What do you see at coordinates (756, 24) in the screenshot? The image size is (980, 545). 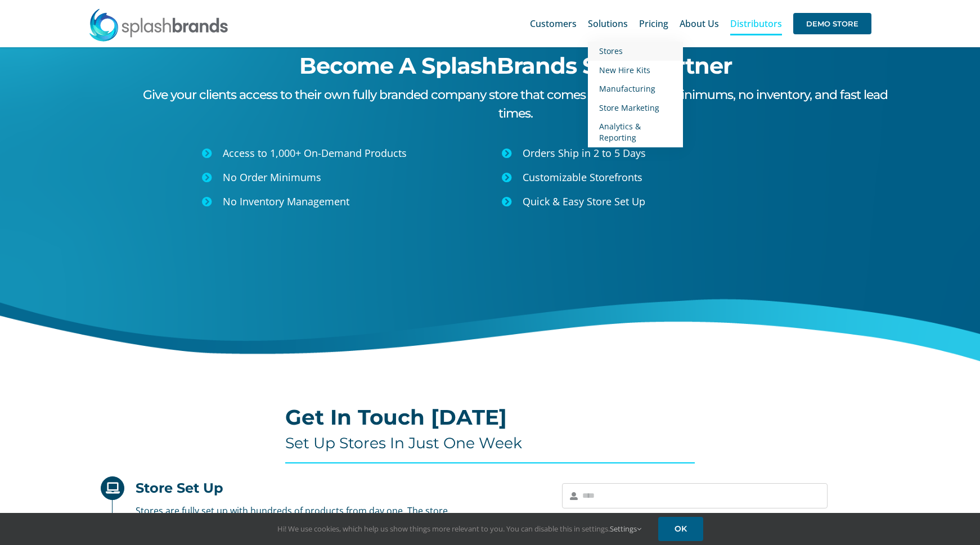 I see `span: Distributors` at bounding box center [756, 24].